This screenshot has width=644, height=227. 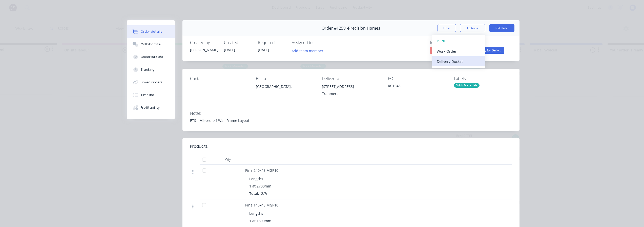 I want to click on button: Ready for Deliv..., so click(x=489, y=51).